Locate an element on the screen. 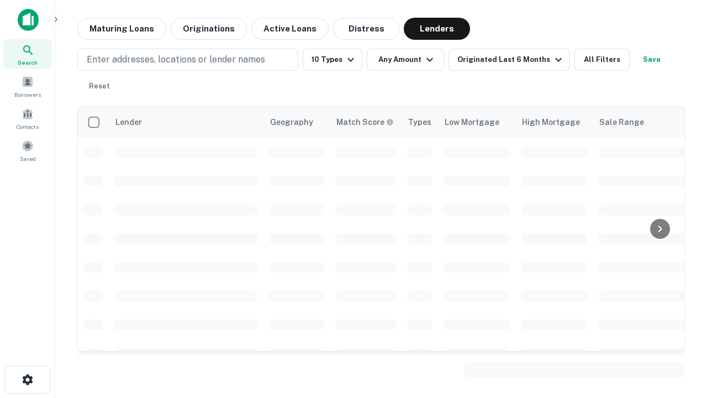 The height and width of the screenshot is (398, 707). span: Saved is located at coordinates (28, 158).